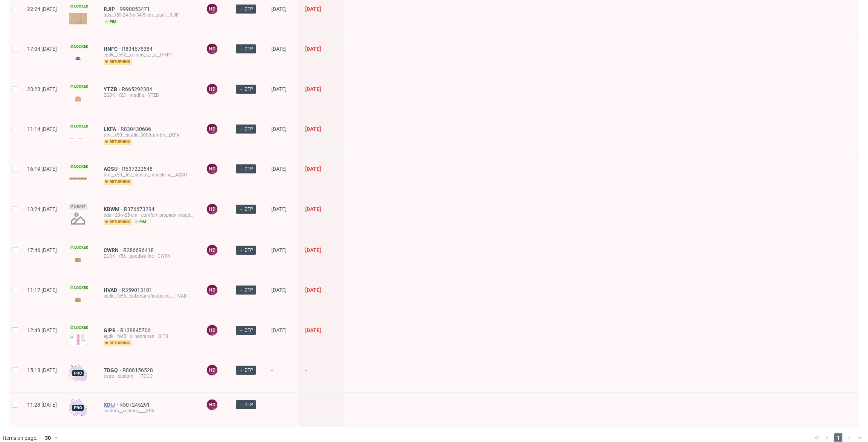 The height and width of the screenshot is (442, 868). Describe the element at coordinates (136, 129) in the screenshot. I see `a: R830430686` at that location.